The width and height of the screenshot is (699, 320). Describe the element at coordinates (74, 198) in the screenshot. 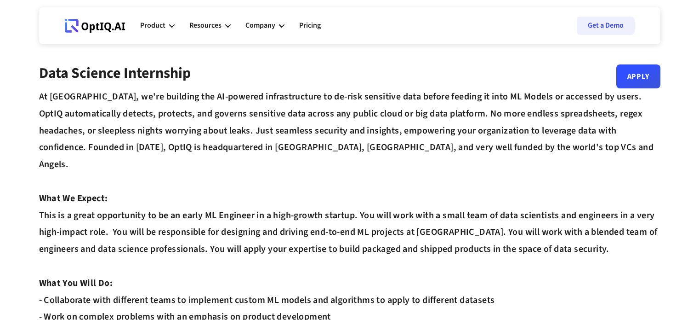

I see `strong: What We Expect:` at that location.